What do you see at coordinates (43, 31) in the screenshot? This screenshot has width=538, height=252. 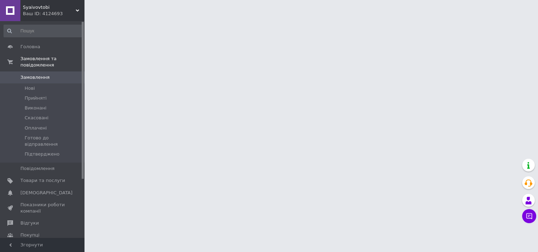 I see `input: Пошук` at bounding box center [43, 31].